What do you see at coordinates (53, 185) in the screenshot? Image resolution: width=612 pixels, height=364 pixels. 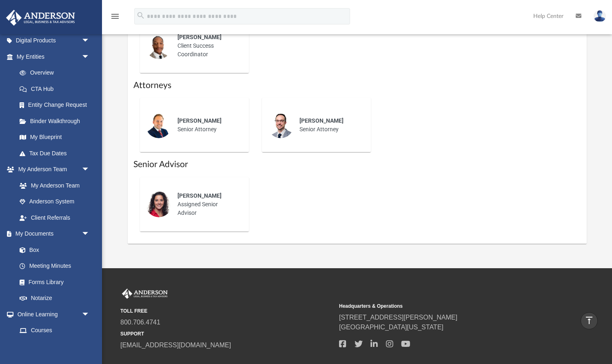 I see `a: My Anderson Team` at bounding box center [53, 185].